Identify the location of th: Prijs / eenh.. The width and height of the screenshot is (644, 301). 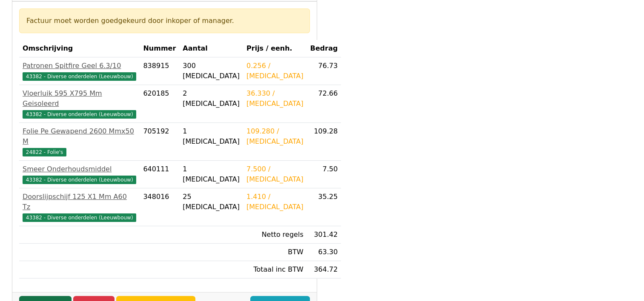
(275, 48).